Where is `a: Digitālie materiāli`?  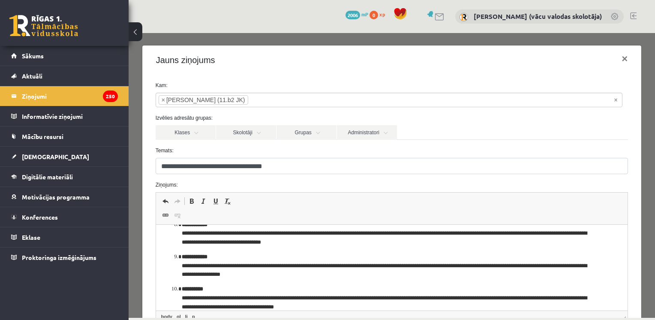 a: Digitālie materiāli is located at coordinates (64, 176).